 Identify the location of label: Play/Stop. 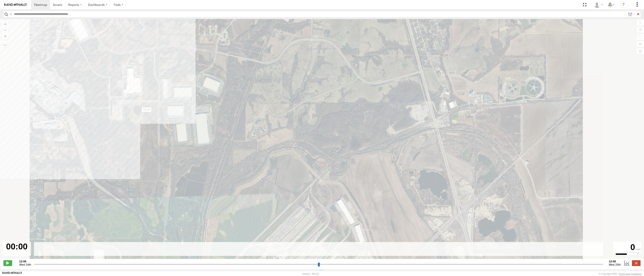
(8, 263).